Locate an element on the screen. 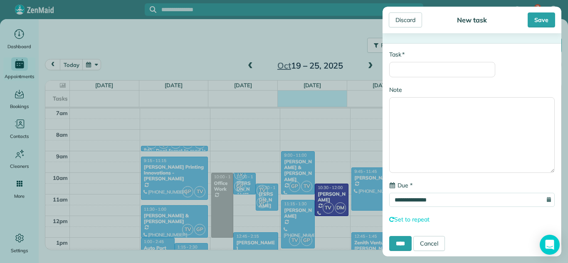  div: Open Intercom Messenger is located at coordinates (550, 245).